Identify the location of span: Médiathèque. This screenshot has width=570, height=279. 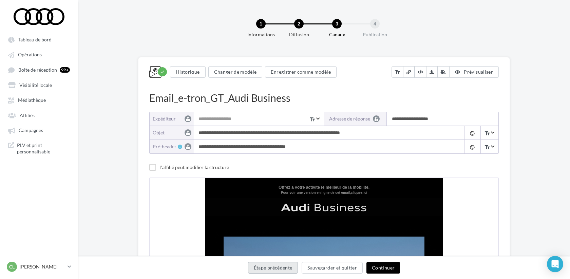
(32, 100).